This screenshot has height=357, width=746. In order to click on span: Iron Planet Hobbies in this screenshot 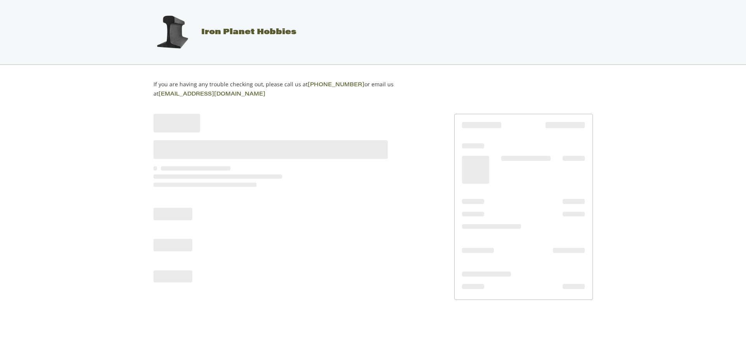, I will do `click(249, 32)`.